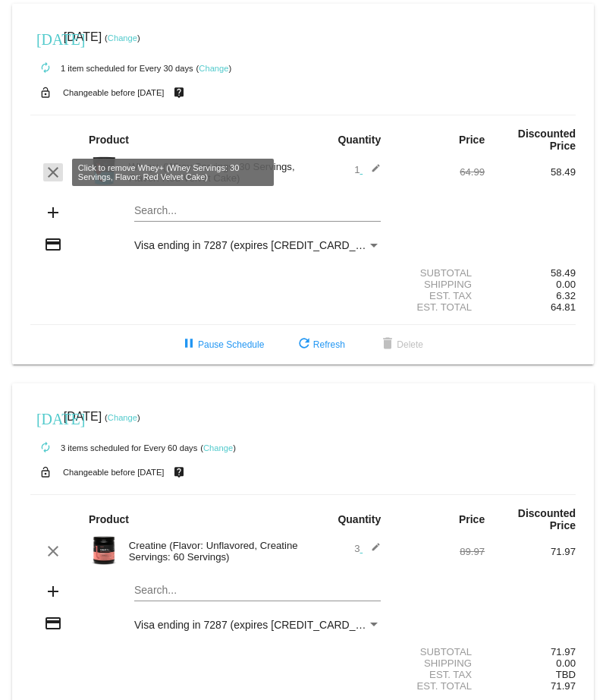  I want to click on mat-icon: delete, so click(387, 344).